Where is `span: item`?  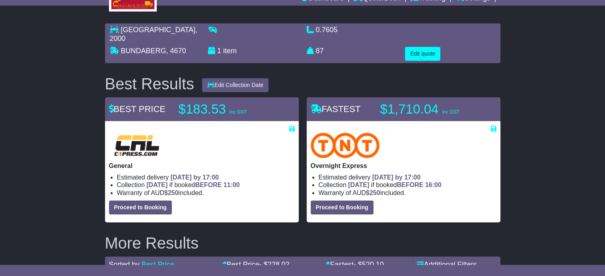 span: item is located at coordinates (230, 51).